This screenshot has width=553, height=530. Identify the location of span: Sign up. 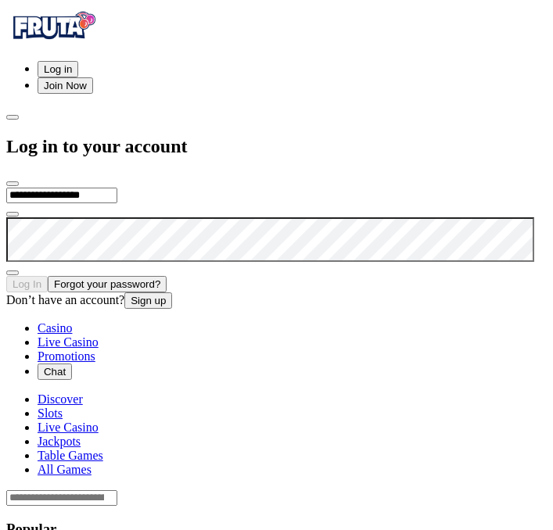
(148, 300).